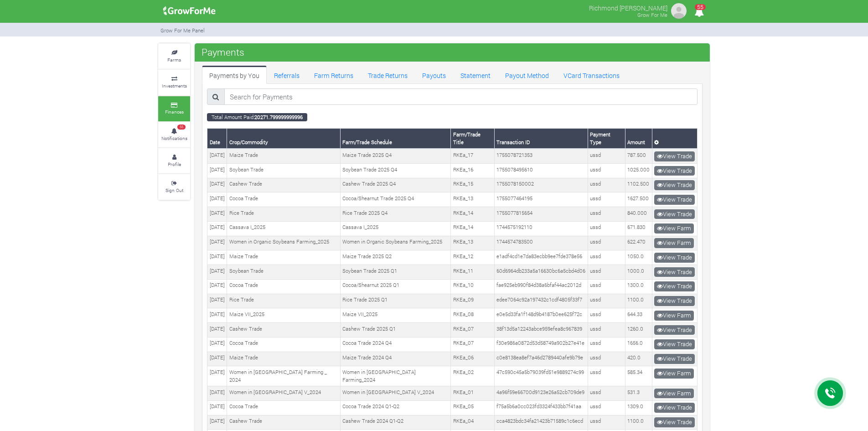 The image size is (868, 431). What do you see at coordinates (541, 139) in the screenshot?
I see `th: Transaction ID` at bounding box center [541, 139].